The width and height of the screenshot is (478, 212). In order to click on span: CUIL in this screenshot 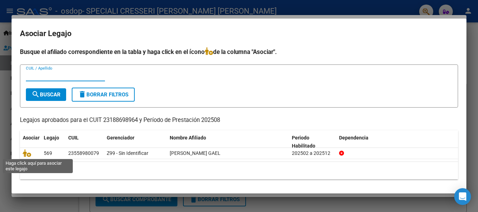, I will do `click(74, 138)`.